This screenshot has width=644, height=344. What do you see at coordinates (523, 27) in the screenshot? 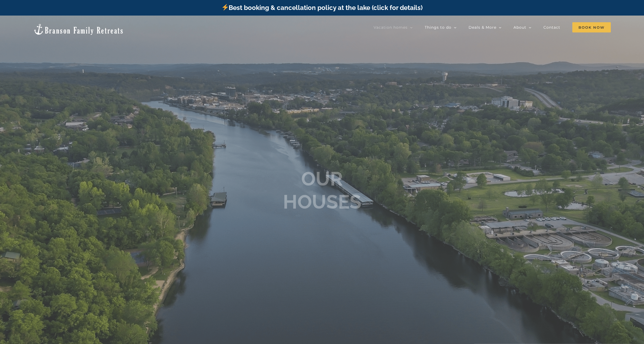
I see `a: About` at bounding box center [523, 27].